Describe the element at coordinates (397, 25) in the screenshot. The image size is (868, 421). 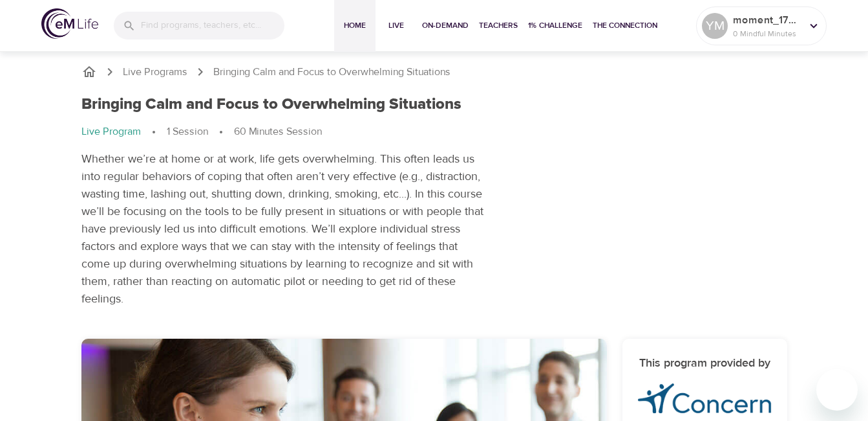
I see `span: Live` at that location.